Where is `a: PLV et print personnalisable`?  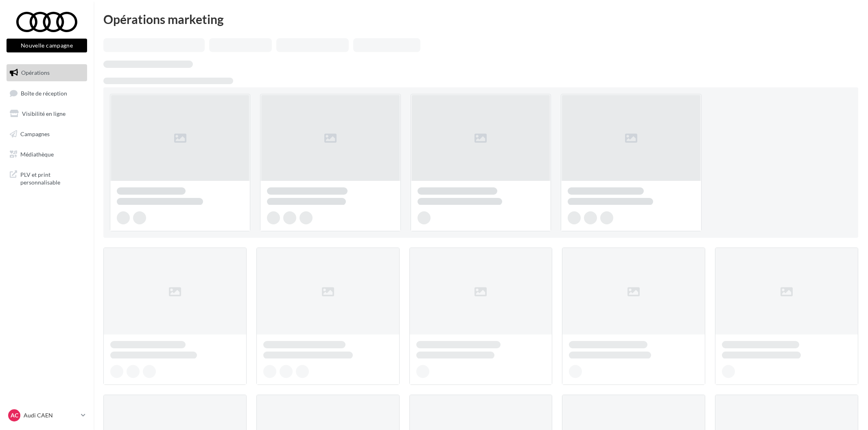 a: PLV et print personnalisable is located at coordinates (47, 178).